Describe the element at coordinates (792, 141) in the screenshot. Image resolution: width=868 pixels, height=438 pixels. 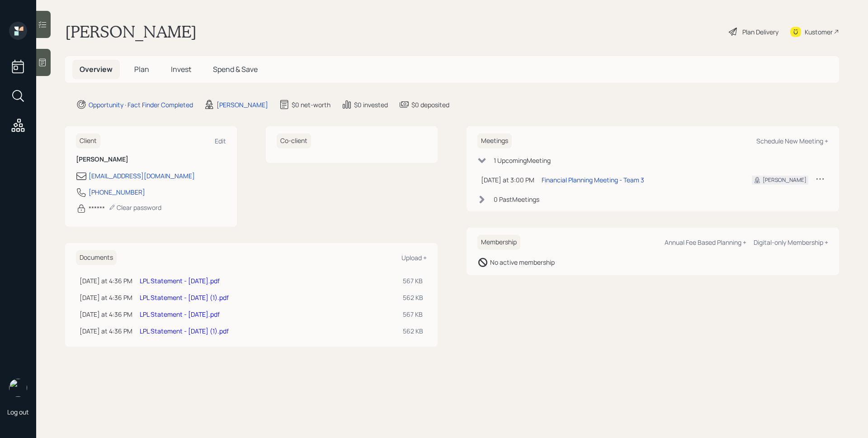
I see `div: Schedule New Meeting +` at that location.